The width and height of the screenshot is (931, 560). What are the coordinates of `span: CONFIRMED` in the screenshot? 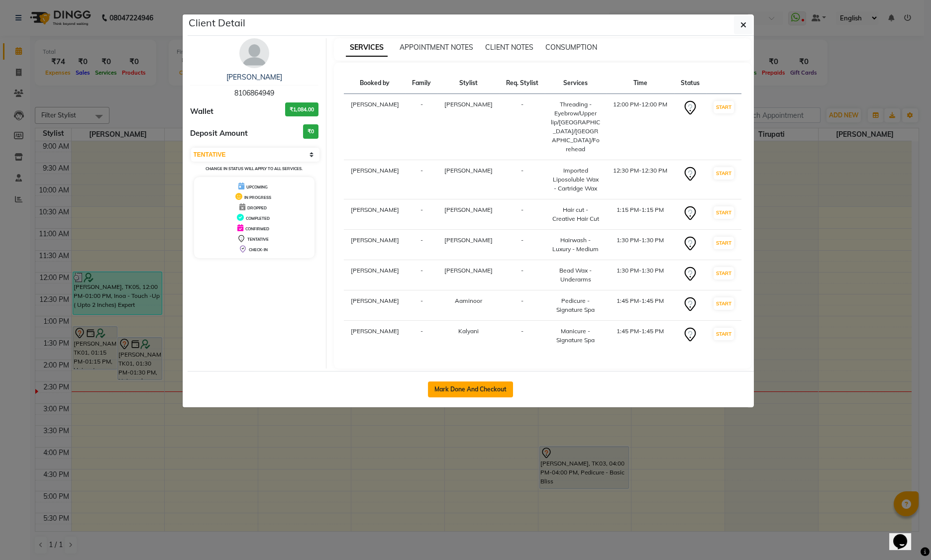 It's located at (257, 229).